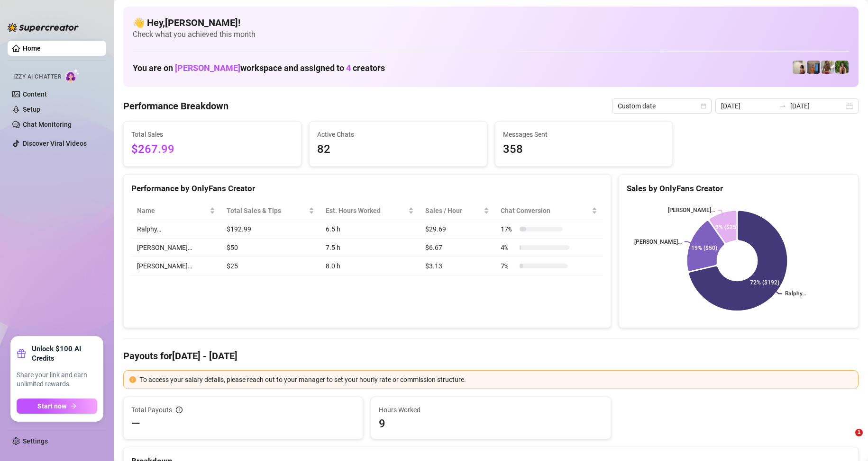 This screenshot has height=461, width=868. I want to click on td: $29.69, so click(457, 230).